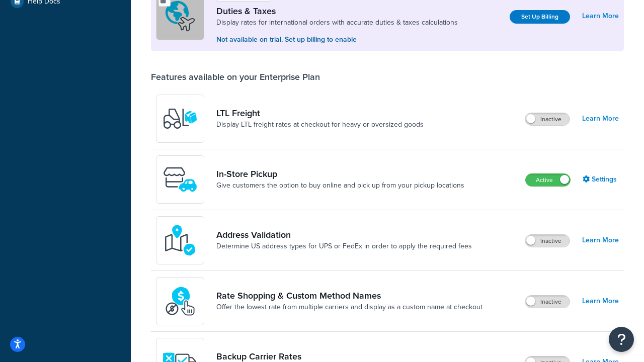 This screenshot has height=362, width=644. I want to click on div: Features available on your Enterprise Plan, so click(235, 77).